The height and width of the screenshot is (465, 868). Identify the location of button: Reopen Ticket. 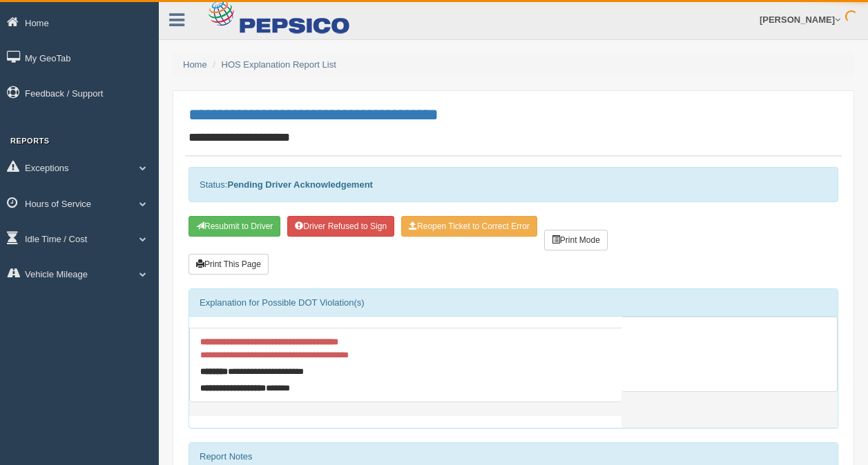
(469, 226).